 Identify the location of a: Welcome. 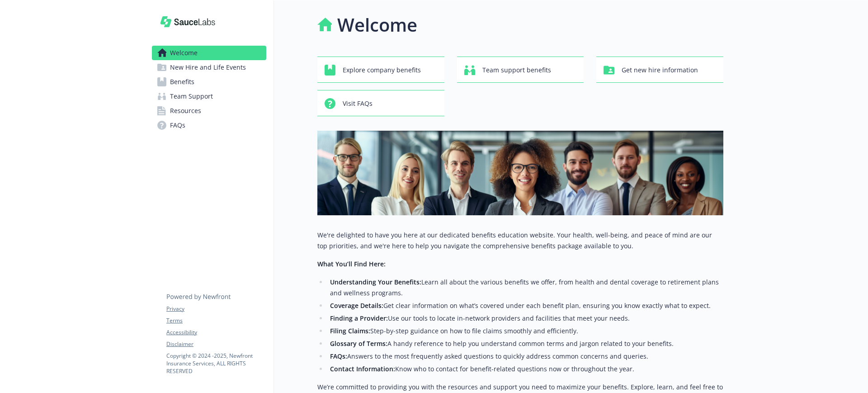
(209, 53).